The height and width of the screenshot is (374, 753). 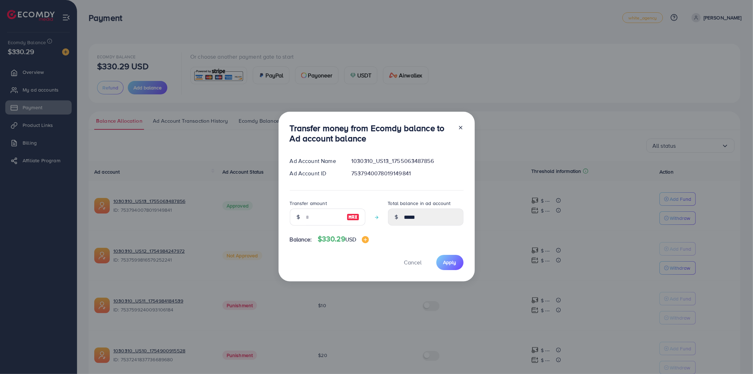 I want to click on h4: $330.29, so click(x=344, y=239).